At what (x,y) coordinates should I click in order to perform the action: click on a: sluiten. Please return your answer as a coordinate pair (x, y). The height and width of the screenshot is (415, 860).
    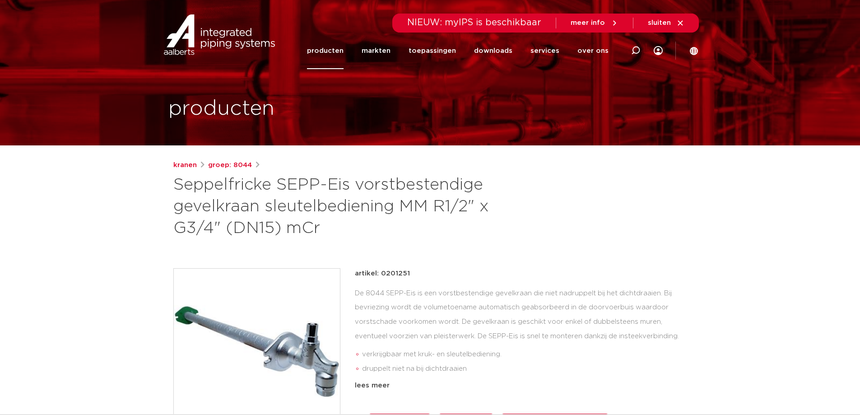
    Looking at the image, I should click on (666, 23).